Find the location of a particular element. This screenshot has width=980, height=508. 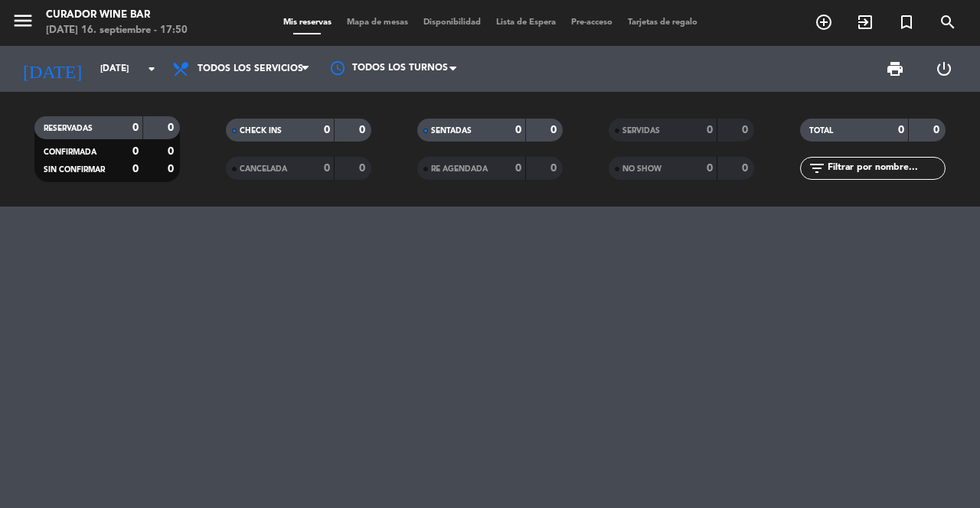

span: Pre-acceso is located at coordinates (592, 23).